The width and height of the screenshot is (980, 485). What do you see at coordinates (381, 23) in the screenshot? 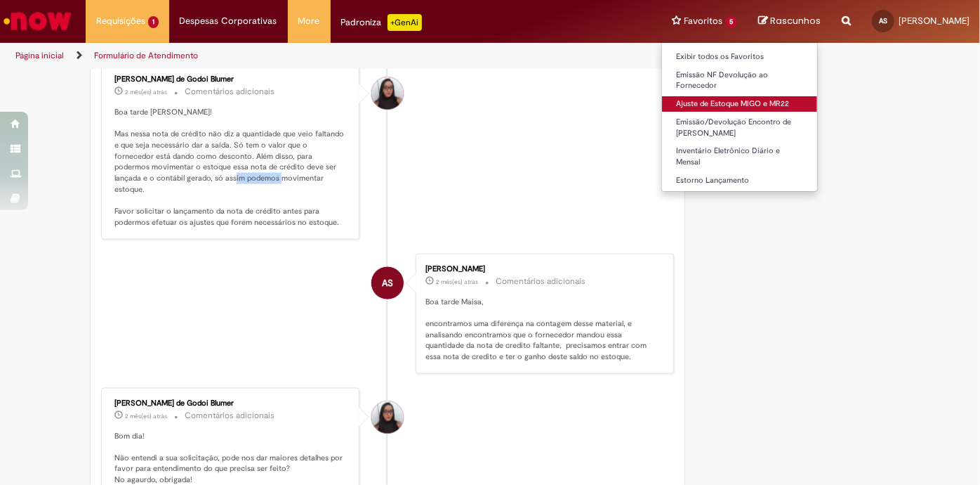
I see `div: Padroniza` at bounding box center [381, 23].